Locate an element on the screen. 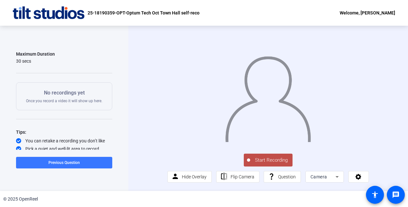 The image size is (408, 207). mat-icon: accessibility is located at coordinates (375, 195).